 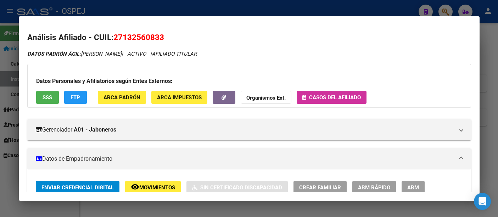 What do you see at coordinates (122, 97) in the screenshot?
I see `span: ARCA Padrón` at bounding box center [122, 97].